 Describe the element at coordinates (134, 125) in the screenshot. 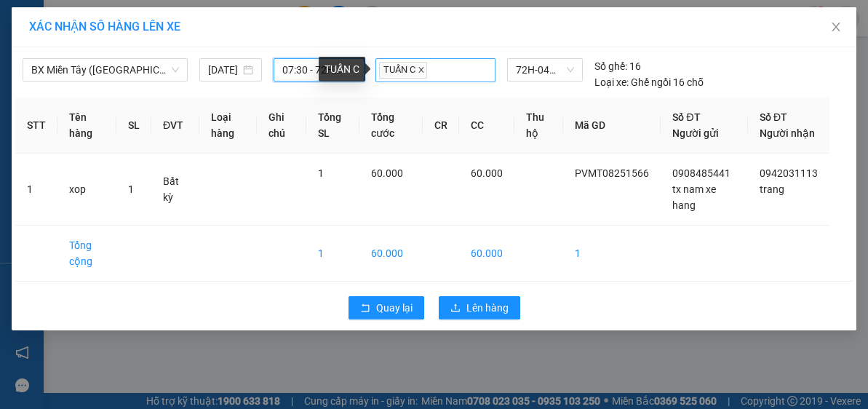

I see `th: SL` at that location.